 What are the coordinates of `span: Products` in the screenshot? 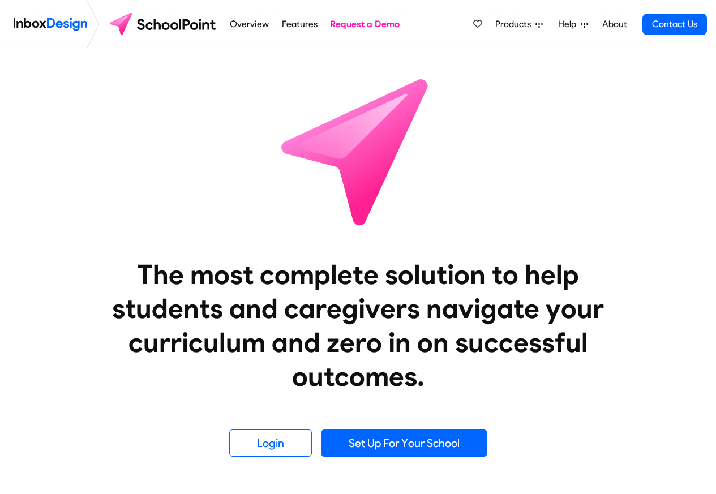 It's located at (515, 24).